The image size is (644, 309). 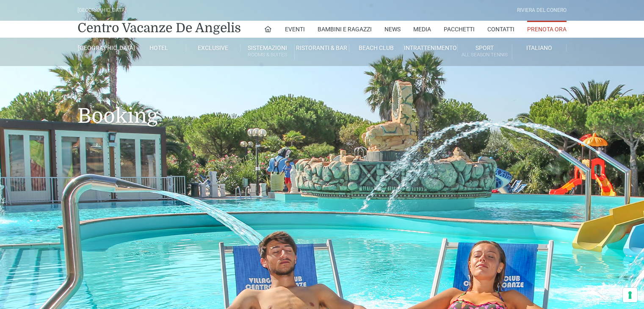 What do you see at coordinates (159, 28) in the screenshot?
I see `a: Centro Vacanze De Angelis` at bounding box center [159, 28].